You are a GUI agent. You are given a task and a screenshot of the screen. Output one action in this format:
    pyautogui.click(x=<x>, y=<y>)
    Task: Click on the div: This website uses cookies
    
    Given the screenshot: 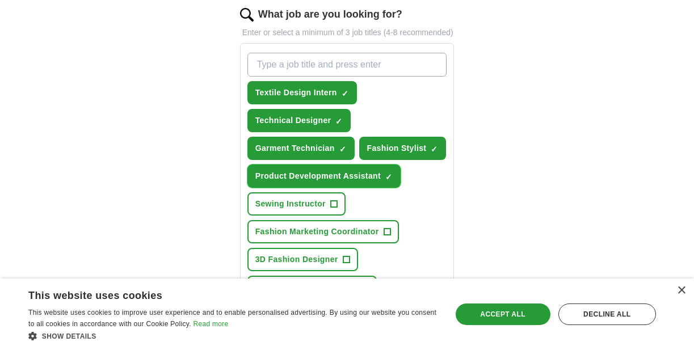 What is the action you would take?
    pyautogui.click(x=219, y=294)
    